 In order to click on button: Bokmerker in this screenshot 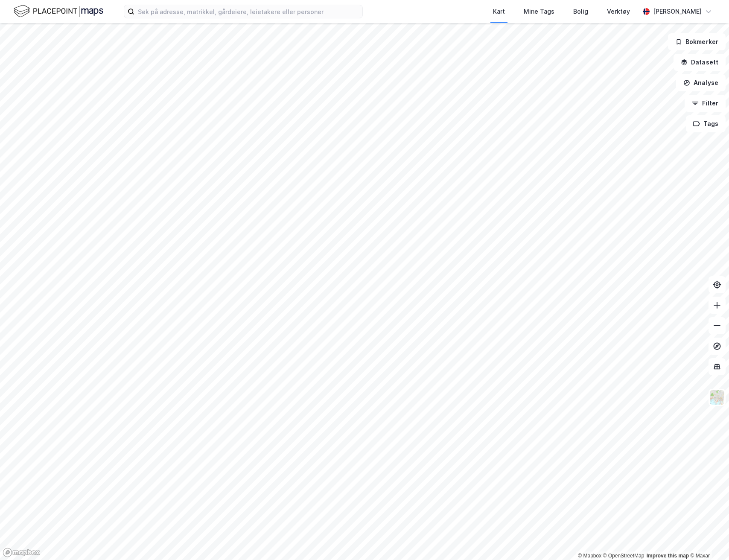, I will do `click(697, 42)`.